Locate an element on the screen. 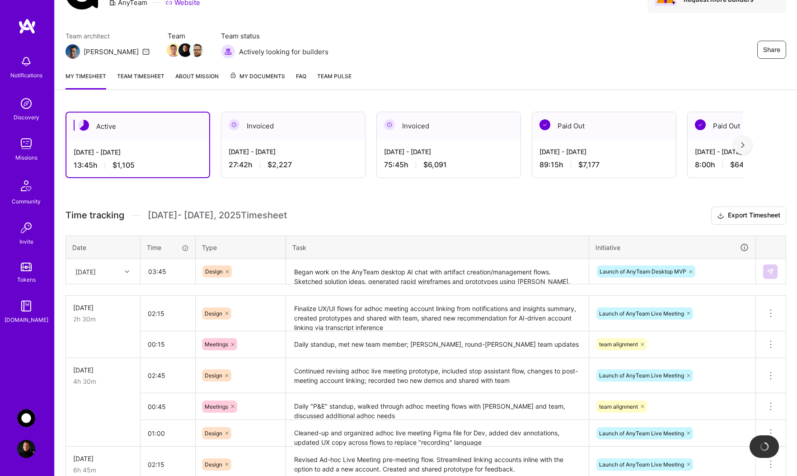 The image size is (797, 476). div: 2h 30m is located at coordinates (103, 319).